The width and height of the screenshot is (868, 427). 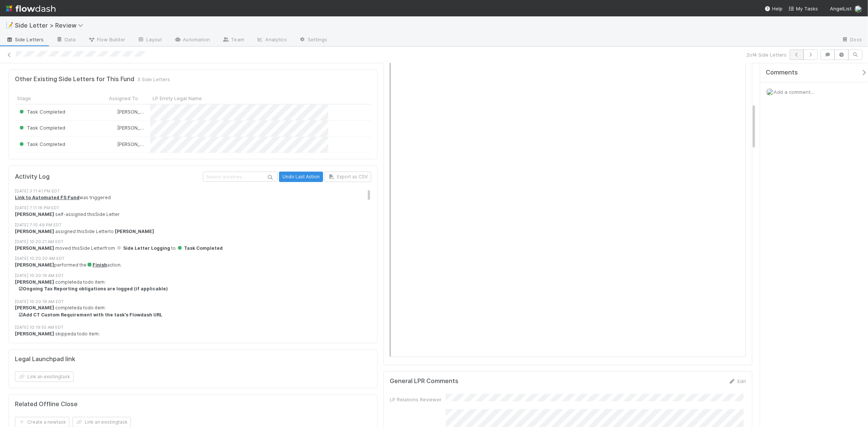 What do you see at coordinates (196, 232) in the screenshot?
I see `div: assigned this Side Letter to` at bounding box center [196, 232].